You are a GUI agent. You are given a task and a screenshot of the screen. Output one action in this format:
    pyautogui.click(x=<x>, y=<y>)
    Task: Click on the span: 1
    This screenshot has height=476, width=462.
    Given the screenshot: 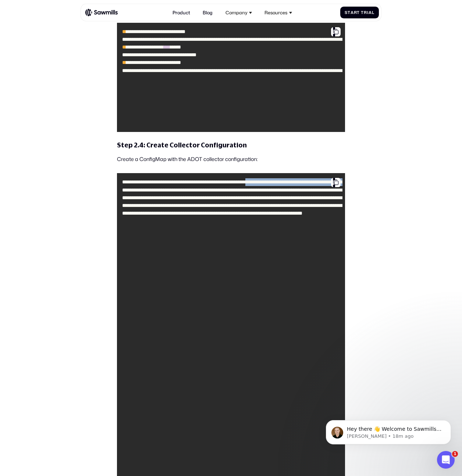 What is the action you would take?
    pyautogui.click(x=455, y=454)
    